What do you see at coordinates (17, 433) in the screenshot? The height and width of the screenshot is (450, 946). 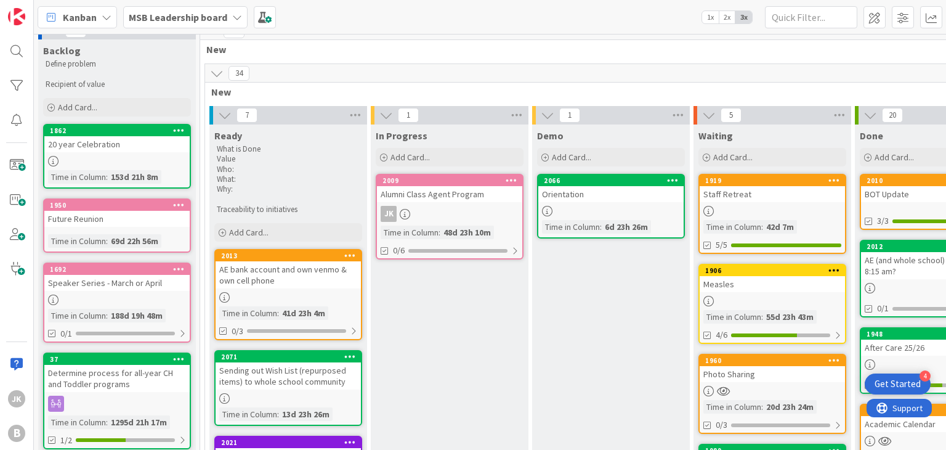 I see `div: B` at bounding box center [17, 433].